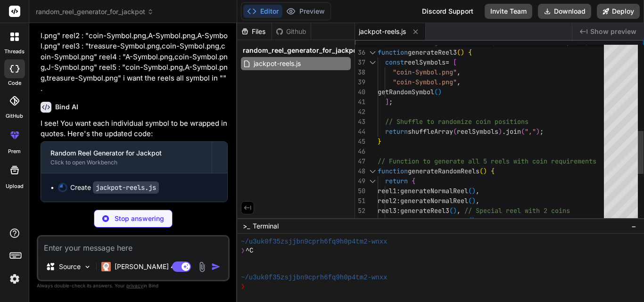  Describe the element at coordinates (87, 267) in the screenshot. I see `img: Pick Models` at that location.